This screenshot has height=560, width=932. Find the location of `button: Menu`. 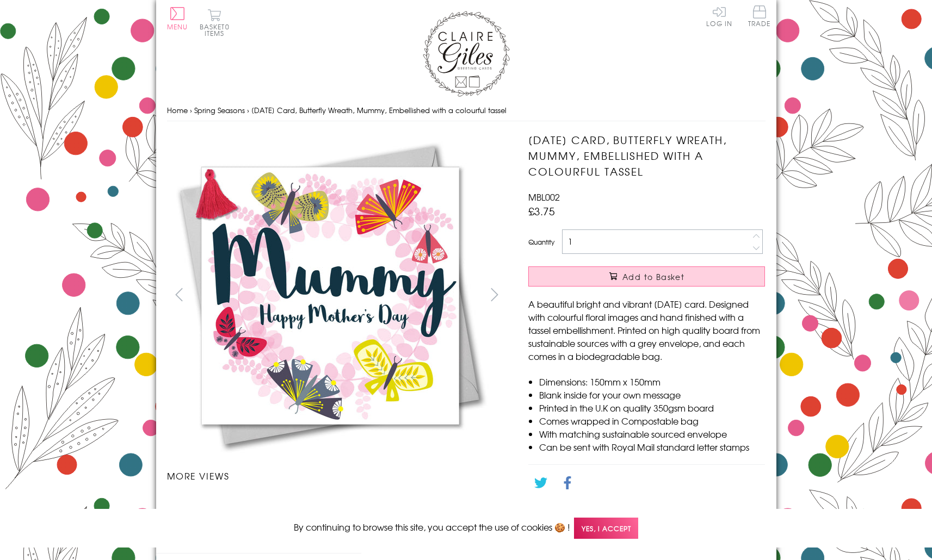

button: Menu is located at coordinates (177, 19).